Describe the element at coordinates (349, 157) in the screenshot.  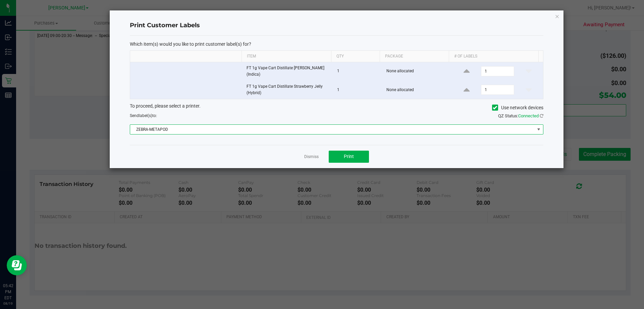
I see `button: Print` at that location.